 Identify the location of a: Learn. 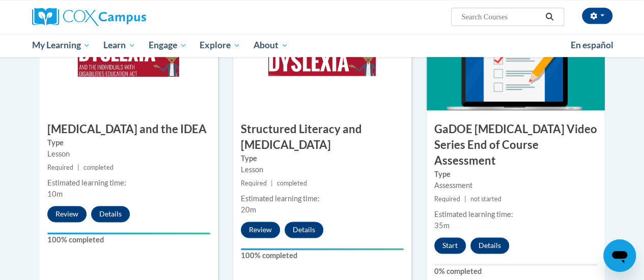
(119, 45).